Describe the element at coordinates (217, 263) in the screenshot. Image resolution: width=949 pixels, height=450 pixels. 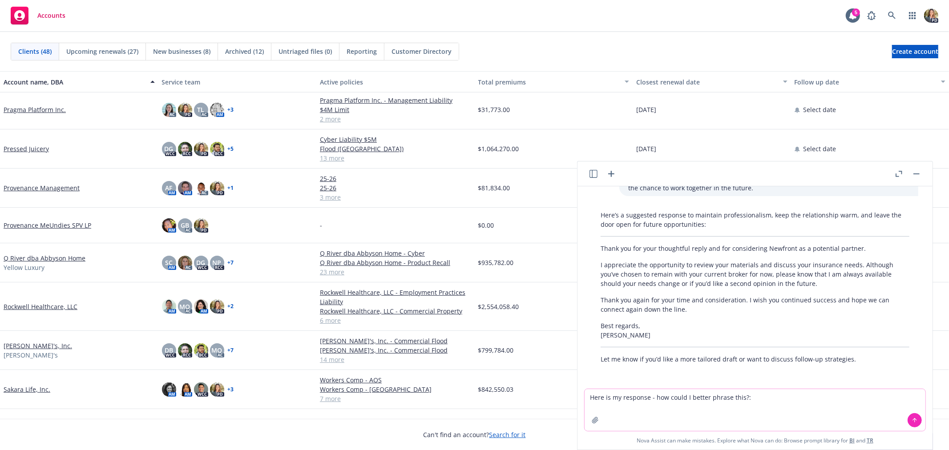
I see `span: NP` at that location.